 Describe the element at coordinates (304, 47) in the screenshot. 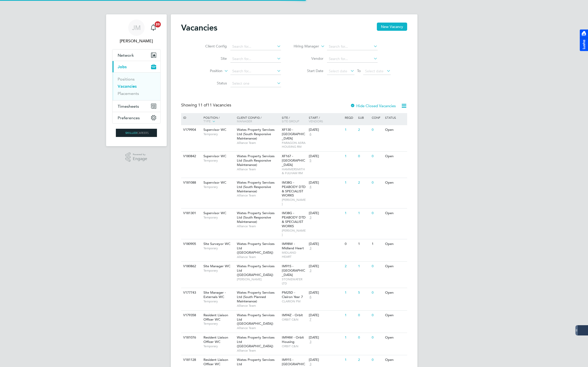

I see `label: Hiring Manager` at that location.